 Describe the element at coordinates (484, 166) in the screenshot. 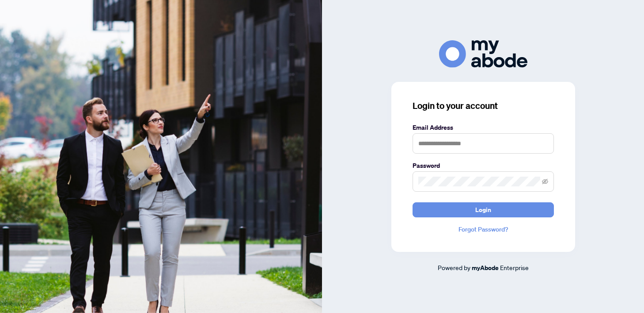

I see `label: Password` at that location.